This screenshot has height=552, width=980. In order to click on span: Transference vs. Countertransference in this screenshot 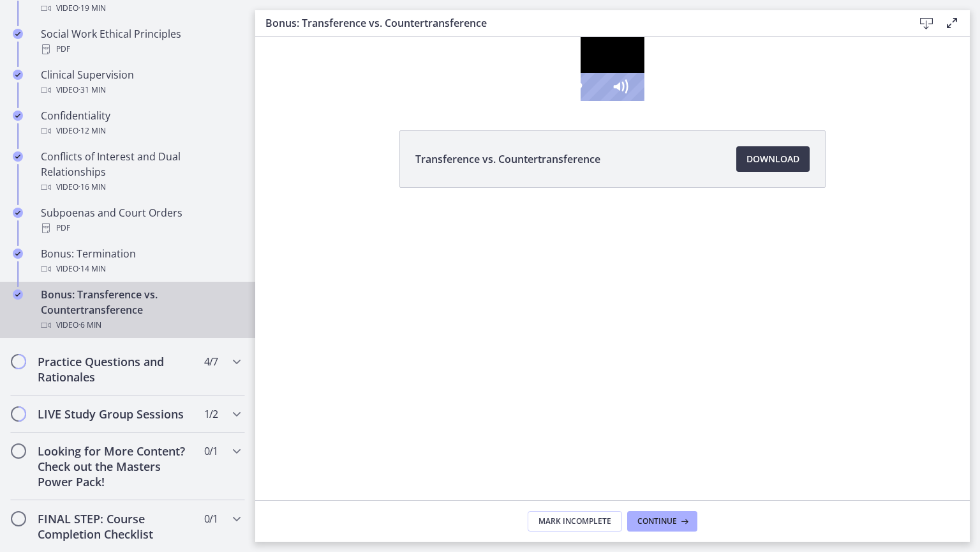, I will do `click(508, 159)`.